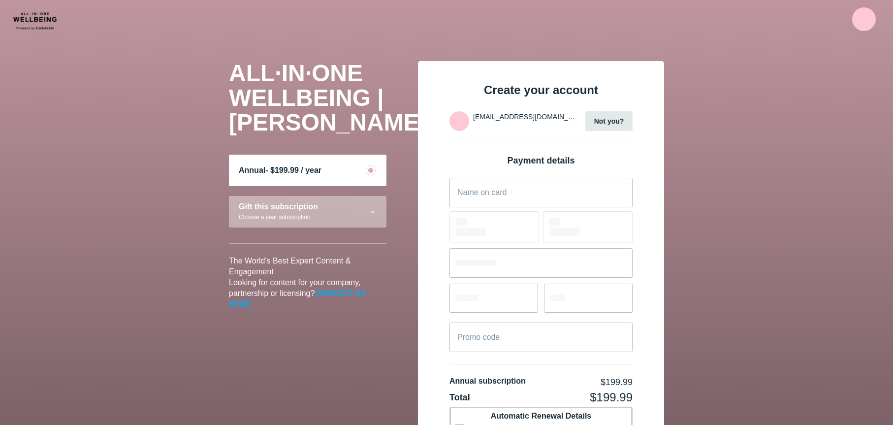 The width and height of the screenshot is (893, 425). Describe the element at coordinates (278, 217) in the screenshot. I see `div: Choose a year subscription` at that location.